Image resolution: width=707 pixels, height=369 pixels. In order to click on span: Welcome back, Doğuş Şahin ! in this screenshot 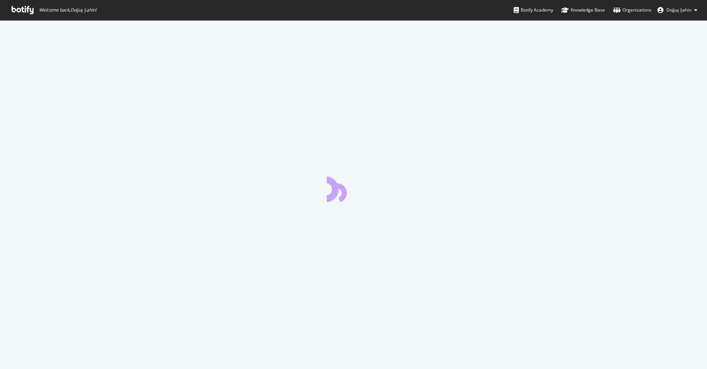, I will do `click(68, 10)`.